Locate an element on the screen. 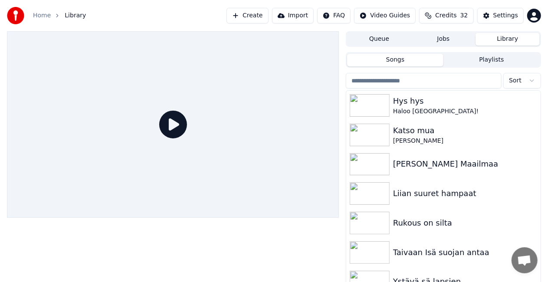 This screenshot has width=548, height=282. a: Home is located at coordinates (42, 16).